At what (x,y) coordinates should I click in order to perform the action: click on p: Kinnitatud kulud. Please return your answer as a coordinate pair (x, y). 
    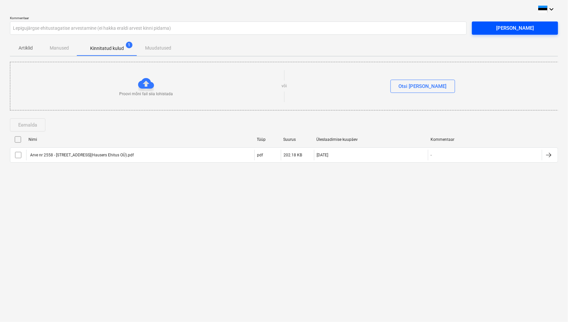
    Looking at the image, I should click on (107, 48).